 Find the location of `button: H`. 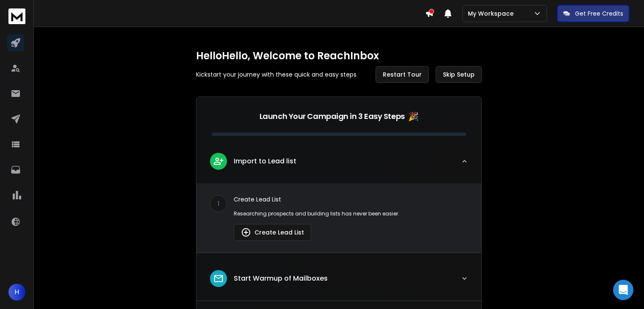

button: H is located at coordinates (17, 292).